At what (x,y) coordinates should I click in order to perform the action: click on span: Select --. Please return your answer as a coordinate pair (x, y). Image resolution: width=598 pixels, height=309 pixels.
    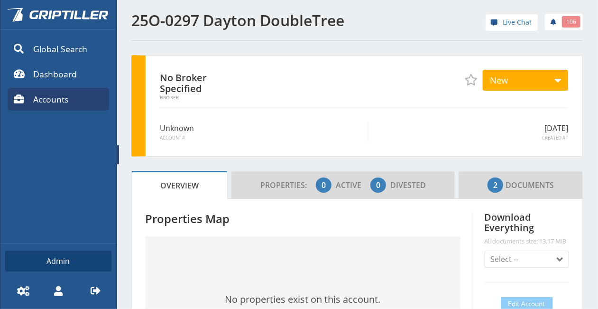
    Looking at the image, I should click on (505, 259).